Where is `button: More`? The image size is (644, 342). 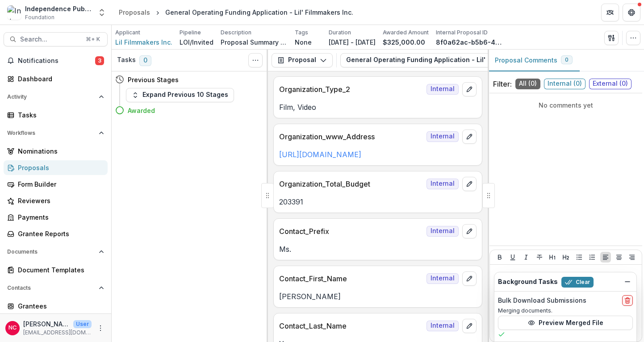
button: More is located at coordinates (100, 328).